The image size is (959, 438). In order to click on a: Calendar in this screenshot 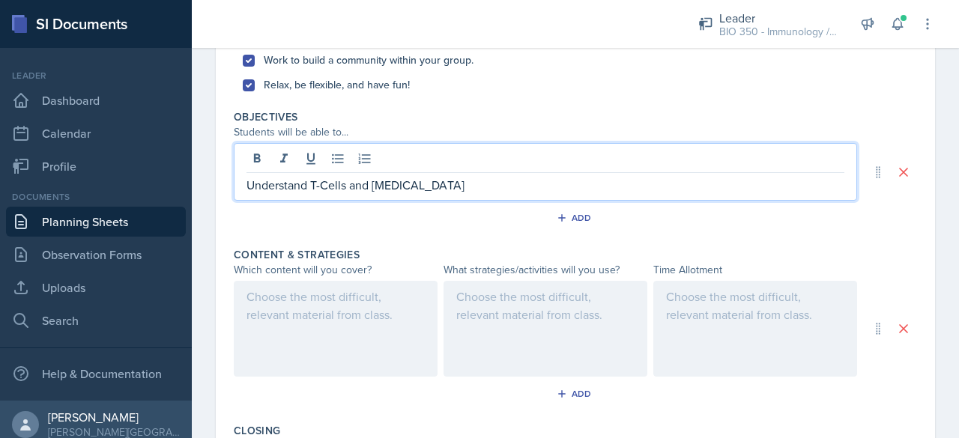, I will do `click(96, 133)`.